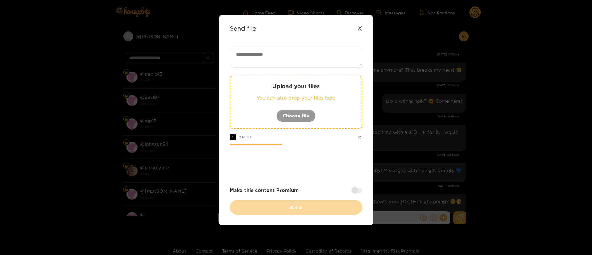 This screenshot has height=255, width=592. What do you see at coordinates (296, 116) in the screenshot?
I see `button: Choose file` at bounding box center [296, 116].